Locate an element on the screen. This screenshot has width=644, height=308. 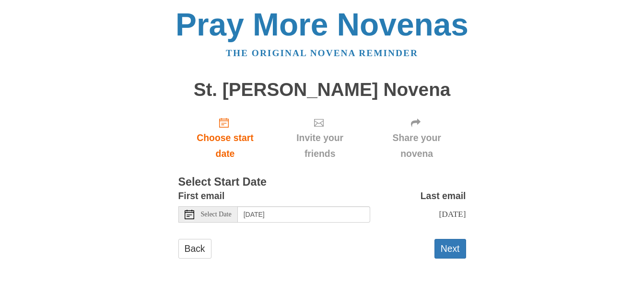
span: Share your novena is located at coordinates (417, 146).